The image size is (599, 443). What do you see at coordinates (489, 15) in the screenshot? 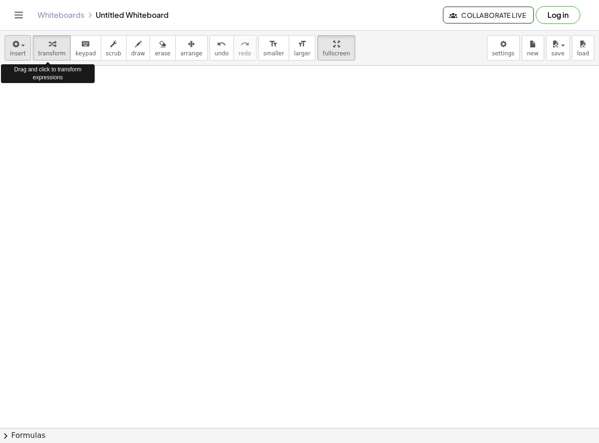
I see `button: Collaborate Live` at bounding box center [489, 15].